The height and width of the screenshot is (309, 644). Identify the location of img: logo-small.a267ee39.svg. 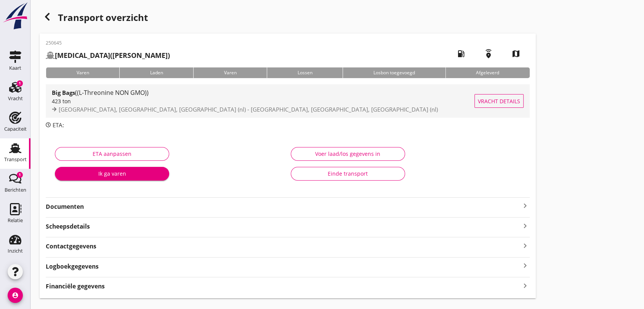
(15, 16).